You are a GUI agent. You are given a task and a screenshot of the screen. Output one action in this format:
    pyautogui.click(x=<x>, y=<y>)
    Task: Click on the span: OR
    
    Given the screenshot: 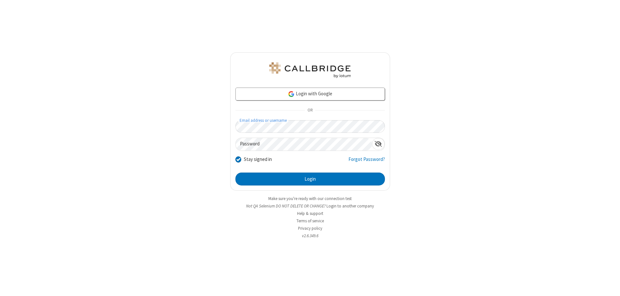 What is the action you would take?
    pyautogui.click(x=310, y=110)
    